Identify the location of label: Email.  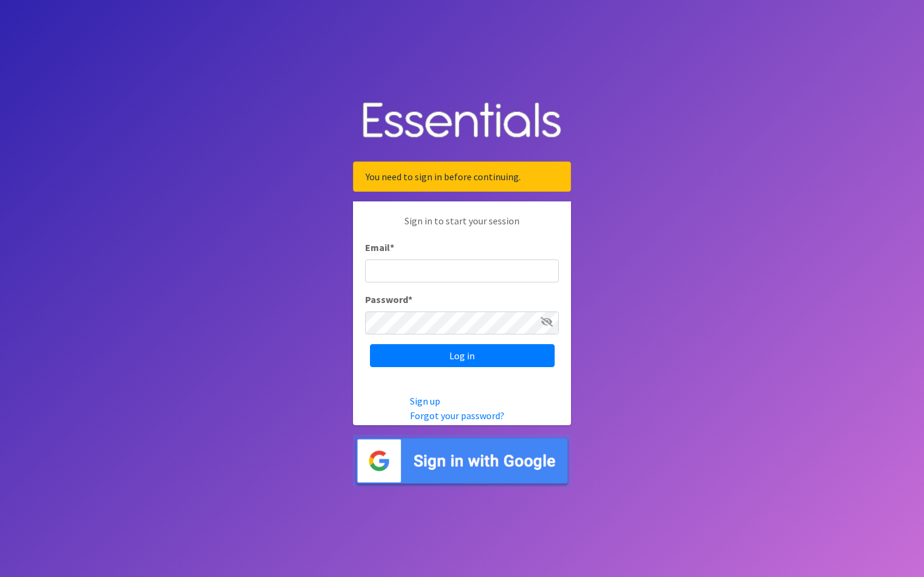
(380, 247).